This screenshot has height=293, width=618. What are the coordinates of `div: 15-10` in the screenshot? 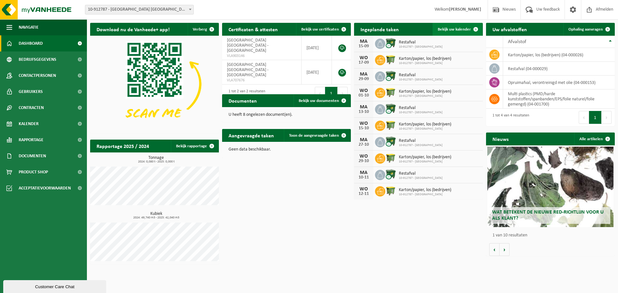 It's located at (364, 128).